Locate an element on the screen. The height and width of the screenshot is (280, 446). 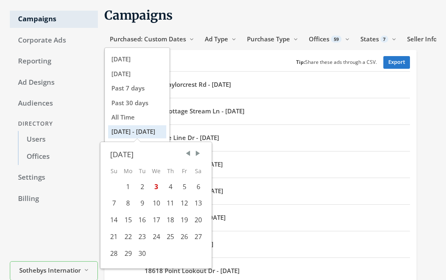
small: Share these ads through a CSV. is located at coordinates (336, 62).